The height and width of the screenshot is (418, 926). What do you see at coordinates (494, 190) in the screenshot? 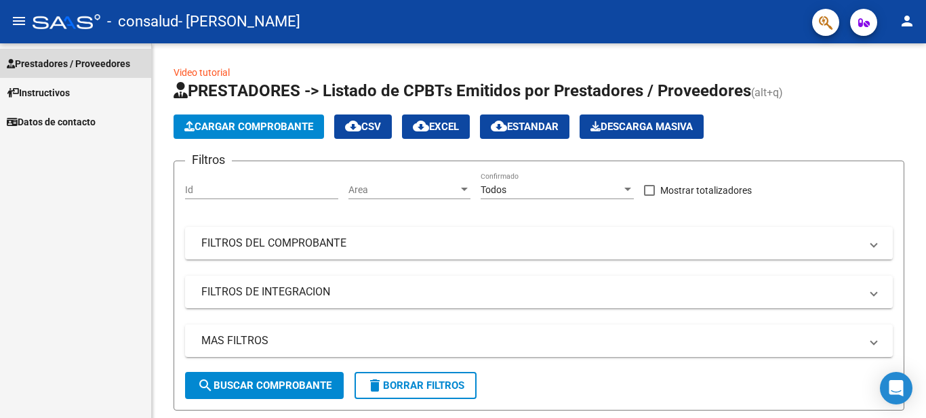
I see `span: Todos` at bounding box center [494, 190].